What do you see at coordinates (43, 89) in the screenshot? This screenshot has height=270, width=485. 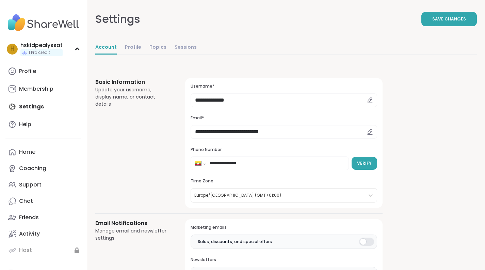 I see `a: Membership` at bounding box center [43, 89].